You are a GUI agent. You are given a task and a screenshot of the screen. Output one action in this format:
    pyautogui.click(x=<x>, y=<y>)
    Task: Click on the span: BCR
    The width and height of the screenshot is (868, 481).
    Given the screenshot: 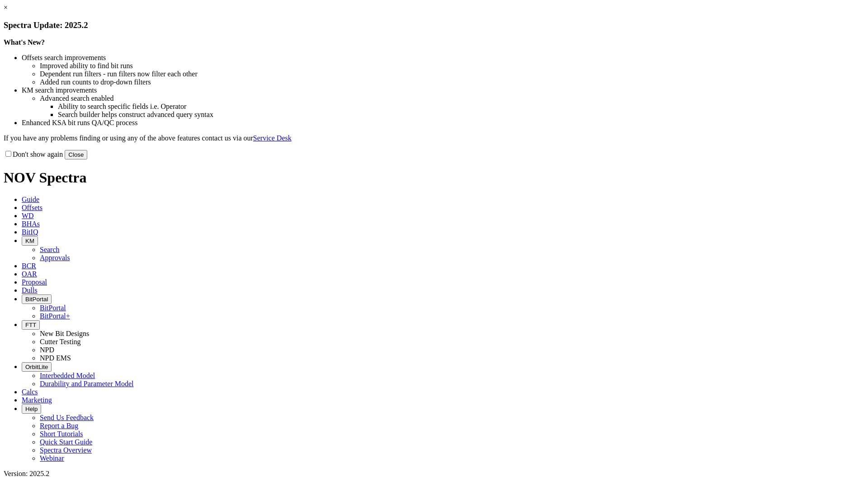 What is the action you would take?
    pyautogui.click(x=29, y=266)
    